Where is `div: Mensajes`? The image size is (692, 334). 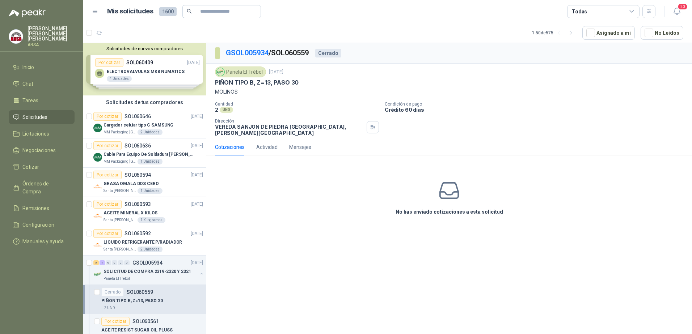
div: Mensajes is located at coordinates (300, 147).